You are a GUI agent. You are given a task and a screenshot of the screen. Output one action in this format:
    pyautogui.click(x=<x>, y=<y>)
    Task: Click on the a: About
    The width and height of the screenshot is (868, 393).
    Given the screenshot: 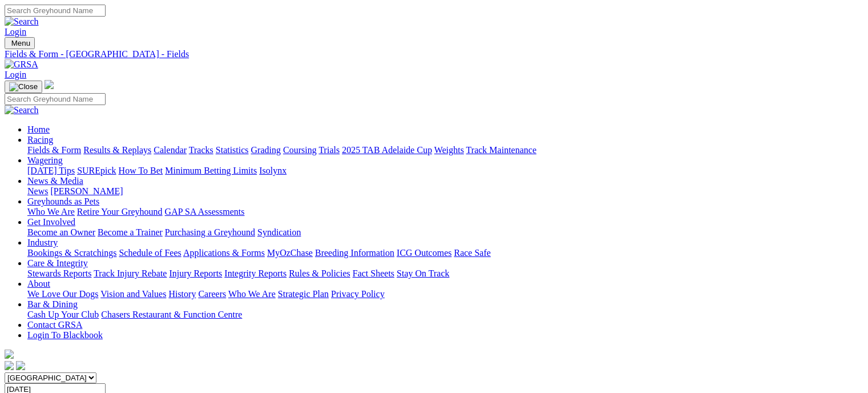 What is the action you would take?
    pyautogui.click(x=39, y=283)
    